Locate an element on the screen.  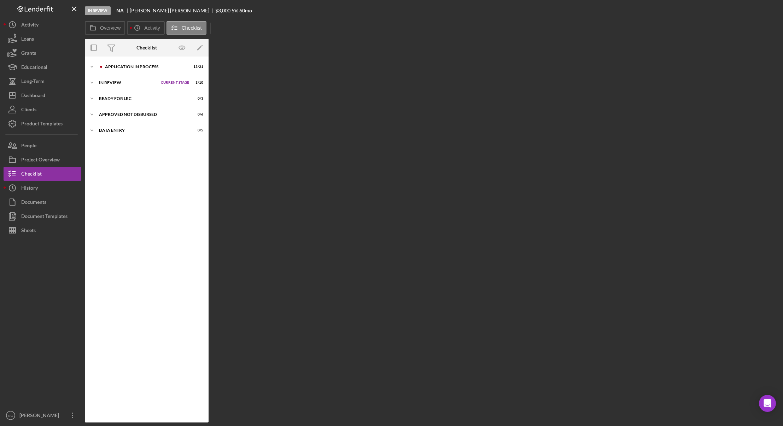
button: Loans is located at coordinates (42, 39).